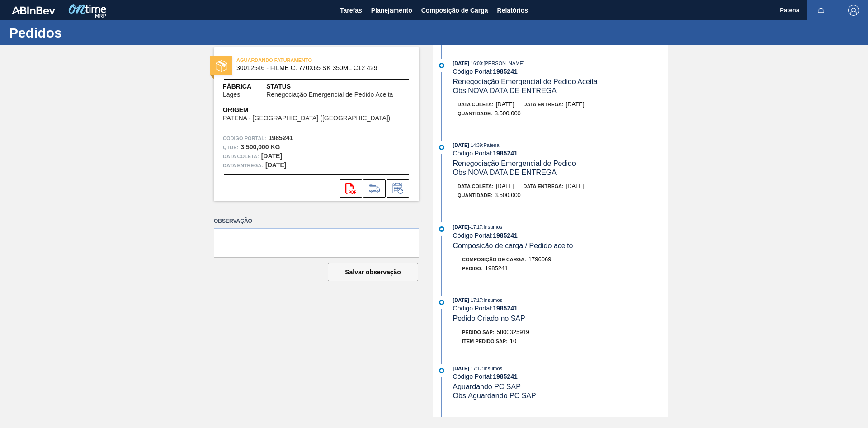 The width and height of the screenshot is (868, 428). I want to click on img: status, so click(221, 66).